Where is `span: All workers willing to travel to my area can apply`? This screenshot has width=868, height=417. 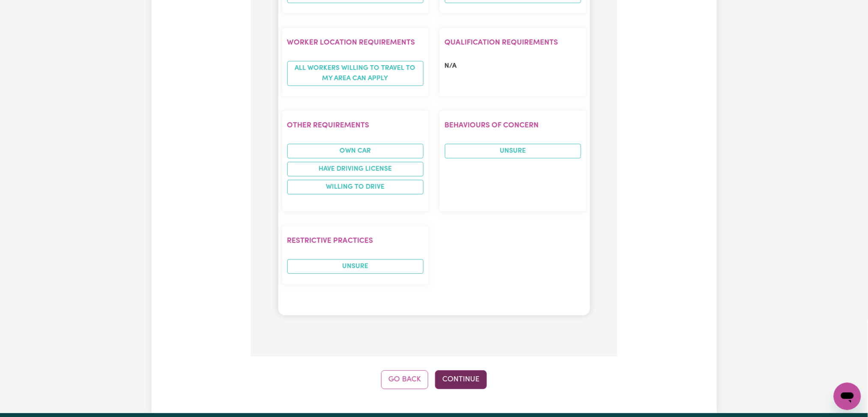 span: All workers willing to travel to my area can apply is located at coordinates (356, 73).